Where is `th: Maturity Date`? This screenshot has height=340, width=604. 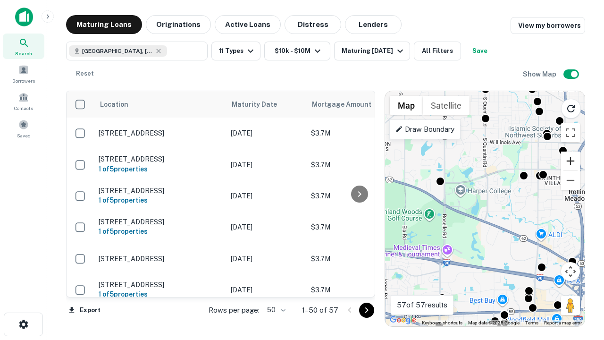 th: Maturity Date is located at coordinates (266, 104).